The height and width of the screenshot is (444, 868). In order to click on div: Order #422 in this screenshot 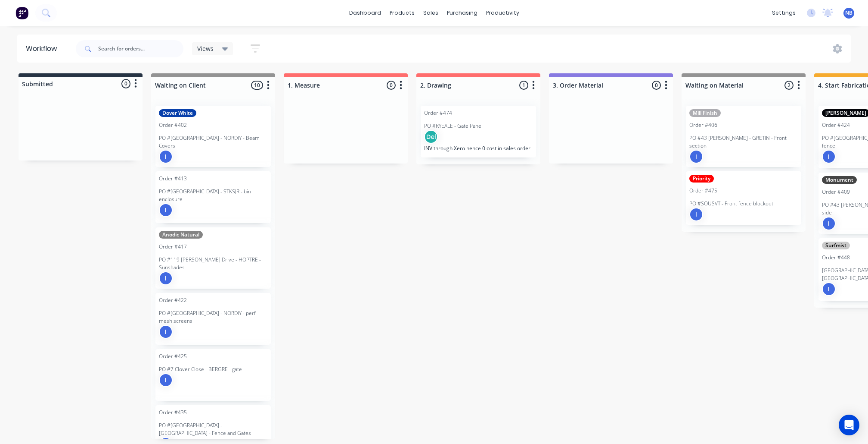, I will do `click(173, 300)`.